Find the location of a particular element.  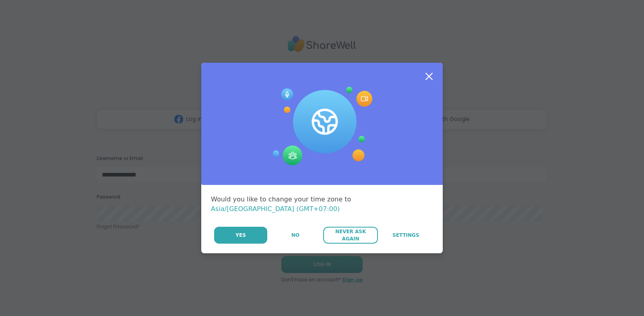

button: Yes is located at coordinates (241, 235).